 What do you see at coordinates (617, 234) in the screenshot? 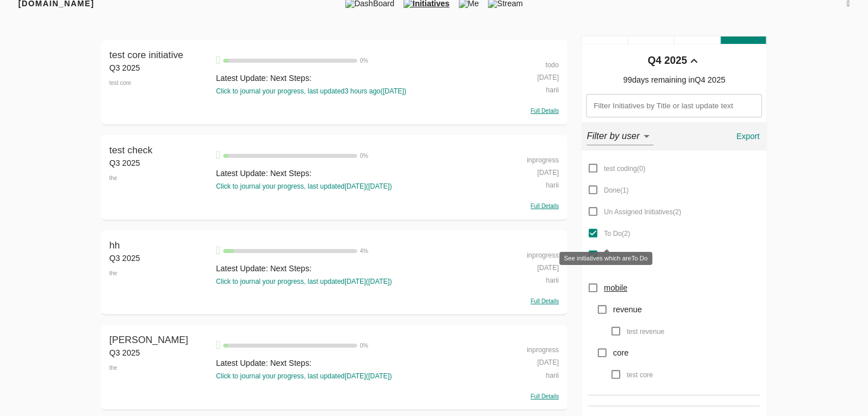
I see `span: To Do ( 2 )` at bounding box center [617, 234].